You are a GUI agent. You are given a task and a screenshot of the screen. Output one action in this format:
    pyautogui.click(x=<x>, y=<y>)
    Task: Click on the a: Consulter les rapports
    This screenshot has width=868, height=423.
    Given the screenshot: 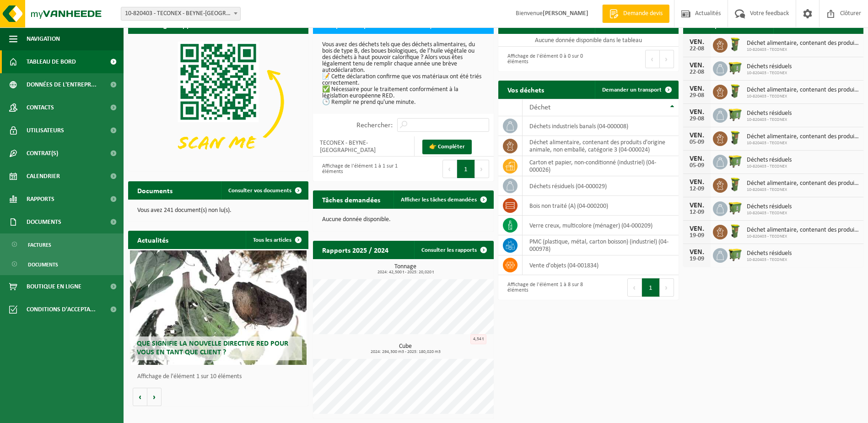 What is the action you would take?
    pyautogui.click(x=453, y=250)
    